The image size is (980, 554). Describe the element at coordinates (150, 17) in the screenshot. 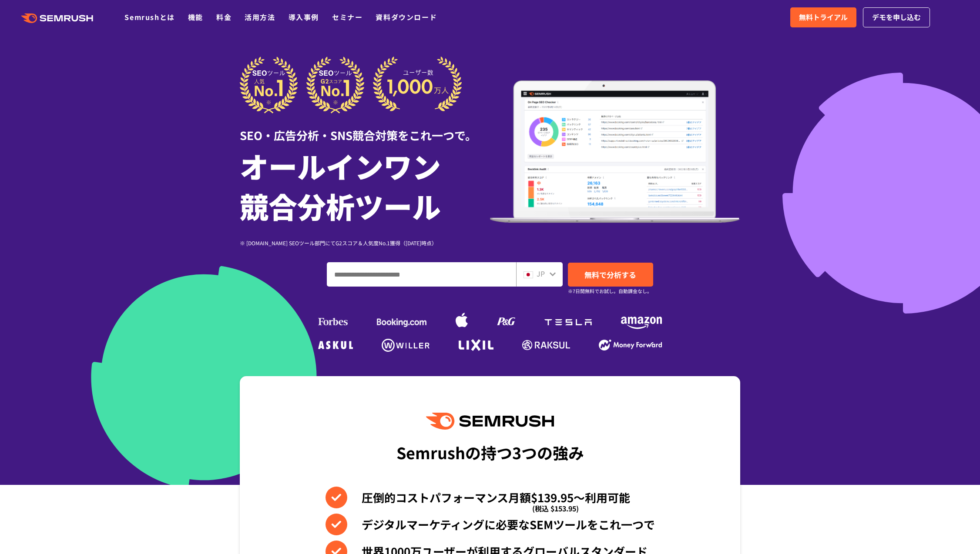

I see `a: Semrushとは` at that location.